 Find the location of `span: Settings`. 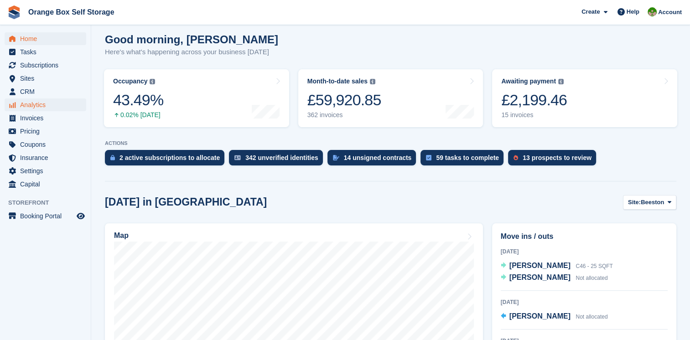

span: Settings is located at coordinates (47, 171).